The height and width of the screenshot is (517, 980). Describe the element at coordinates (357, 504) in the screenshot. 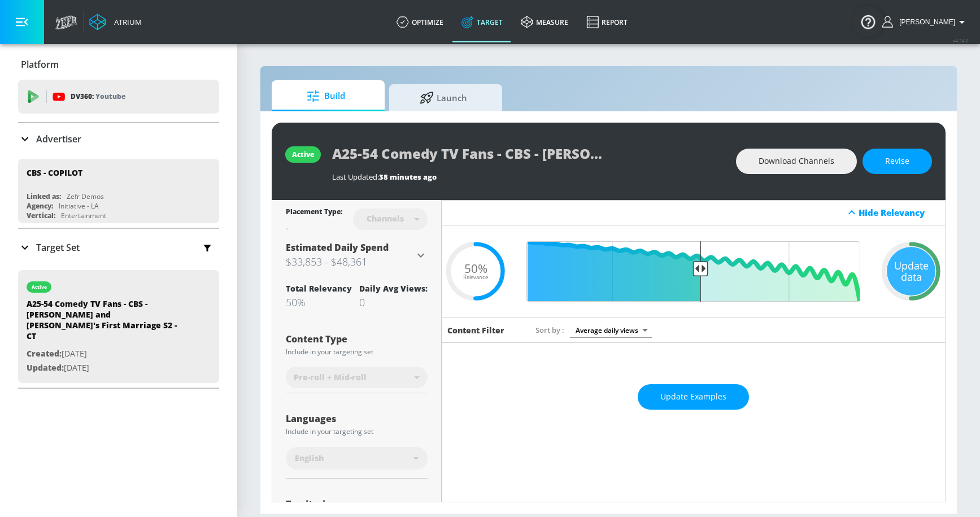

I see `div: Territories` at that location.